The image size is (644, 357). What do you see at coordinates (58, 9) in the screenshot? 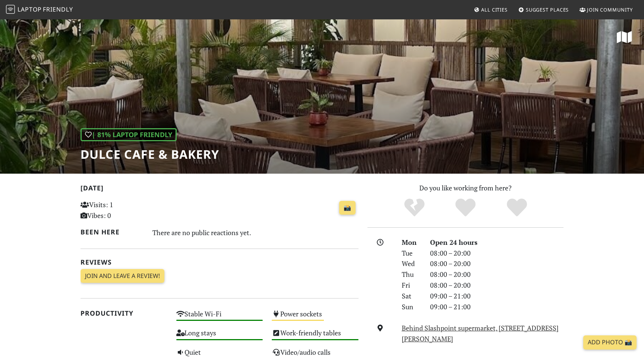
I see `span: Friendly` at bounding box center [58, 9].